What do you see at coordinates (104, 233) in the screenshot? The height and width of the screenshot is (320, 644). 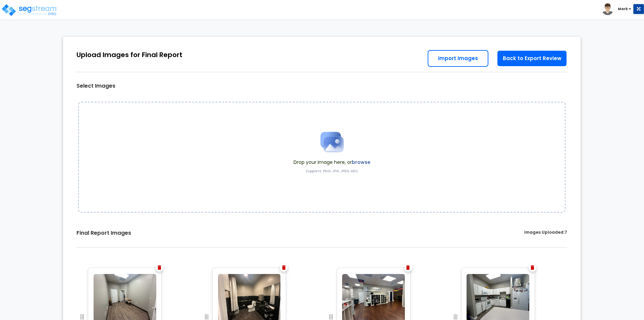 I see `label: Final Report Images` at bounding box center [104, 233].